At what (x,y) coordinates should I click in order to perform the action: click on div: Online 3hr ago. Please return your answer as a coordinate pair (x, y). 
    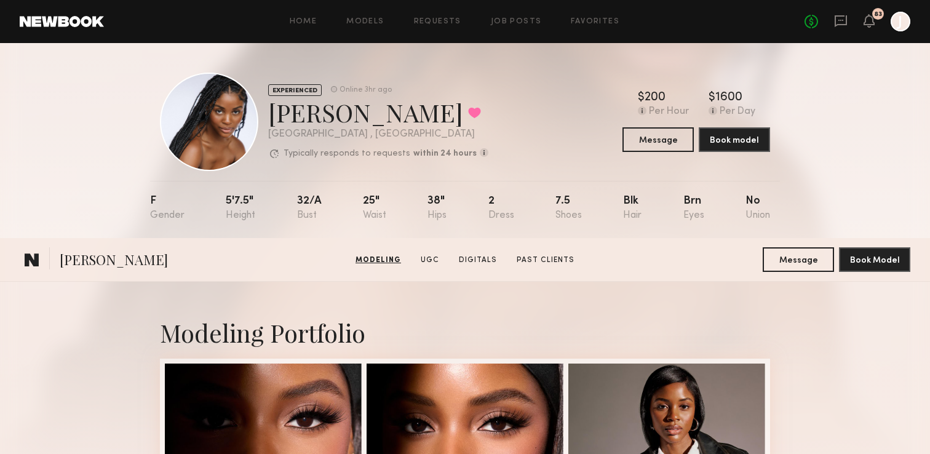
    Looking at the image, I should click on (365, 90).